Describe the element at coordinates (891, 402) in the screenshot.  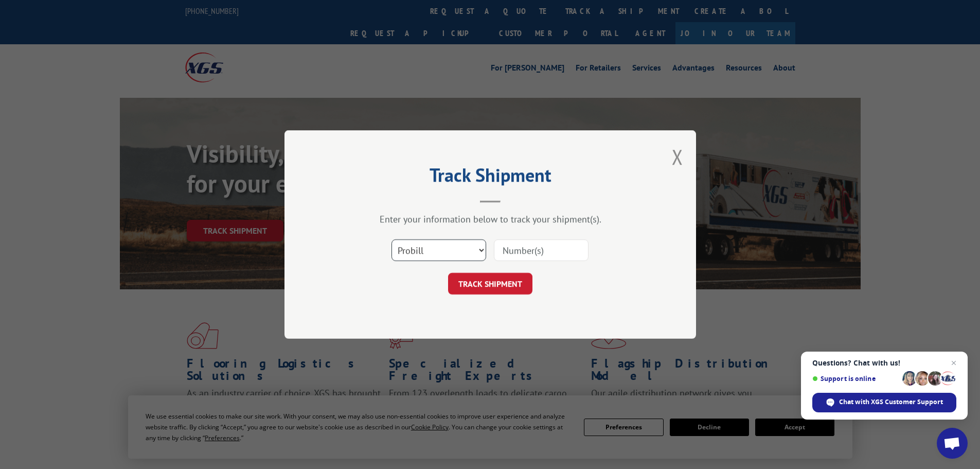
I see `span: Chat with XGS Customer Support` at that location.